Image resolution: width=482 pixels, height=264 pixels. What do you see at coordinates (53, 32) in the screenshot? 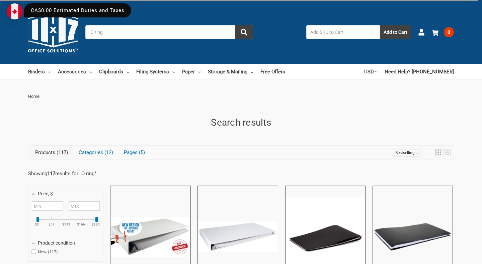
I see `img: 11x17.com` at bounding box center [53, 32].